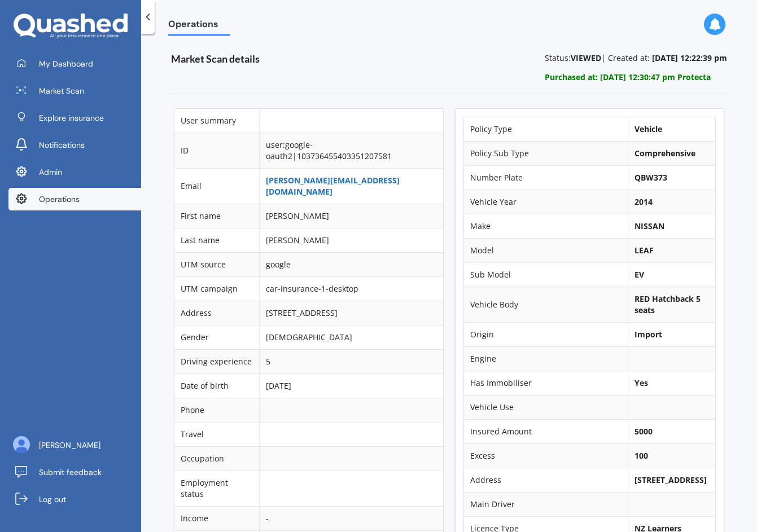  Describe the element at coordinates (74, 64) in the screenshot. I see `a: My Dashboard` at that location.